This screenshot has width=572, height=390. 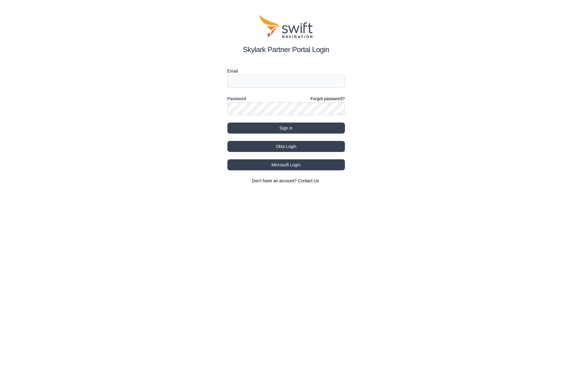 I want to click on a: Forgot password?, so click(x=328, y=99).